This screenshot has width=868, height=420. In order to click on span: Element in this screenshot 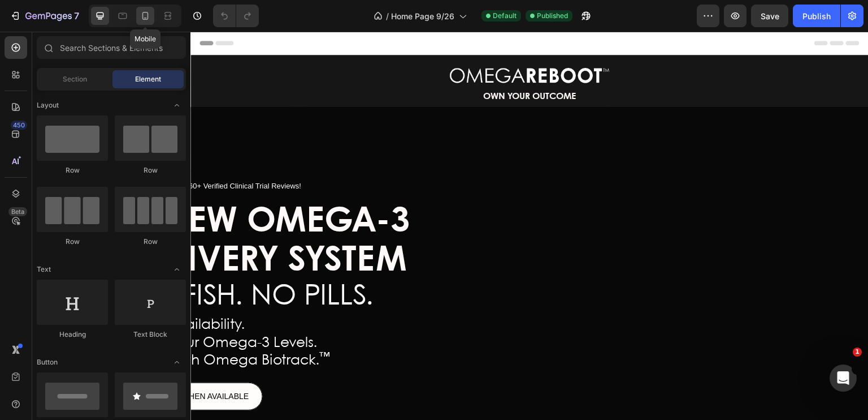, I will do `click(148, 79)`.